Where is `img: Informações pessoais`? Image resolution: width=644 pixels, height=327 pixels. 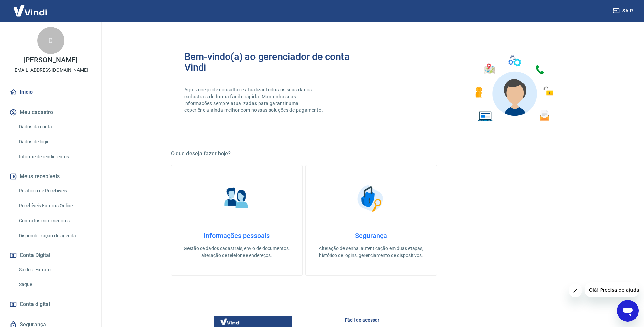 img: Informações pessoais is located at coordinates (237, 198).